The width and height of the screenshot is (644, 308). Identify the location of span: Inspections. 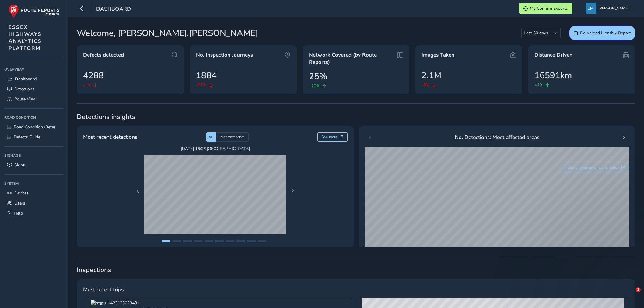
(356, 270).